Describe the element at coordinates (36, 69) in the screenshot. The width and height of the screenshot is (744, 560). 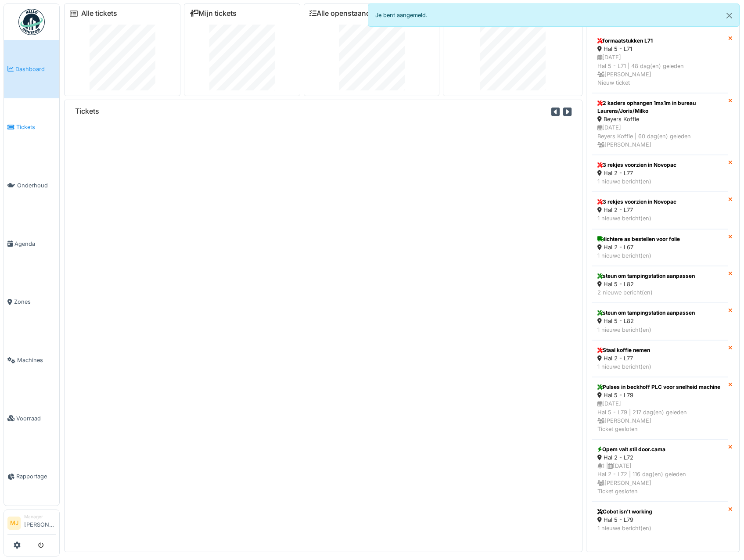
I see `span: Dashboard` at that location.